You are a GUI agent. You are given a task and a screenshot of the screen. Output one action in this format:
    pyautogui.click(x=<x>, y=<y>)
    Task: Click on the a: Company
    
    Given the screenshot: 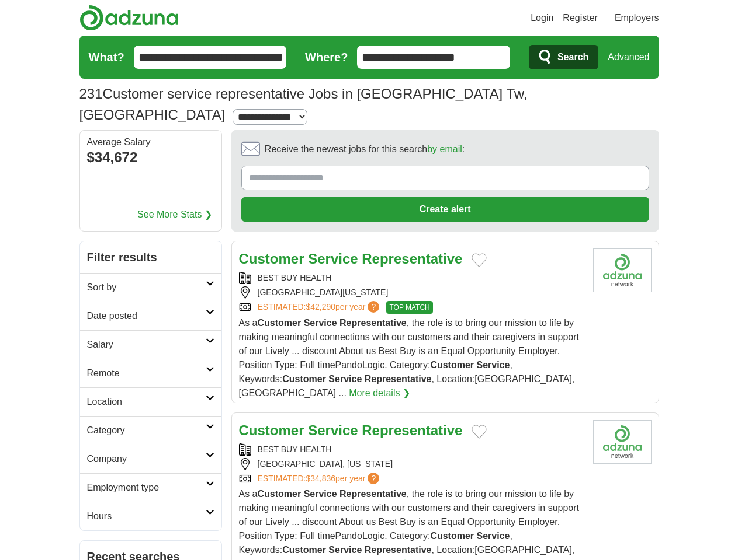 What is the action you would take?
    pyautogui.click(x=151, y=459)
    